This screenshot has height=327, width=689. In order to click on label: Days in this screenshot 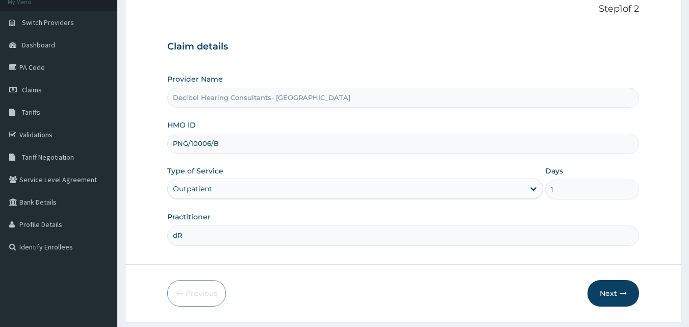, I will do `click(554, 171)`.